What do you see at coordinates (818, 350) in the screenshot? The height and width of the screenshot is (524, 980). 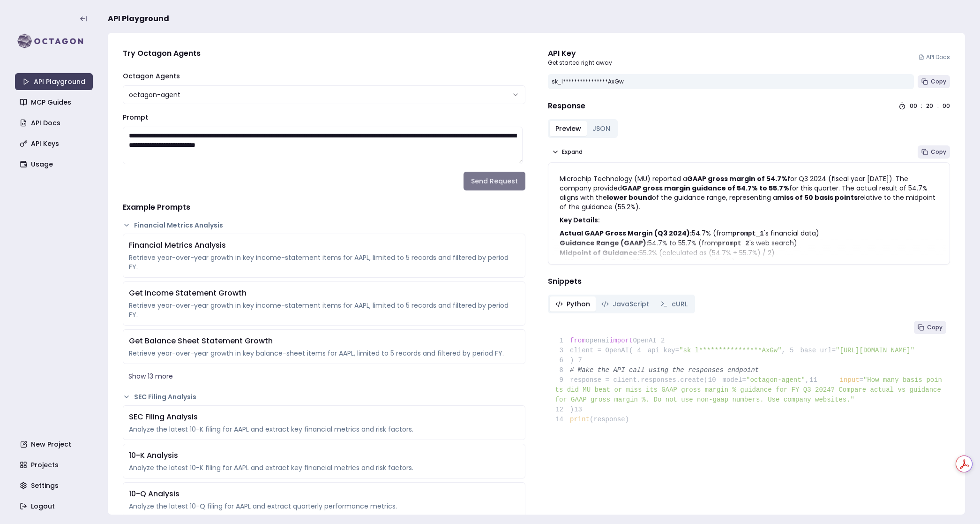 I see `span: base_url=` at bounding box center [818, 350].